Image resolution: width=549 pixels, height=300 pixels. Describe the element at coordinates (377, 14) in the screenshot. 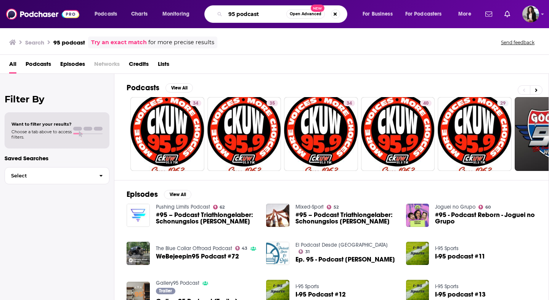

I see `span: For Business` at that location.